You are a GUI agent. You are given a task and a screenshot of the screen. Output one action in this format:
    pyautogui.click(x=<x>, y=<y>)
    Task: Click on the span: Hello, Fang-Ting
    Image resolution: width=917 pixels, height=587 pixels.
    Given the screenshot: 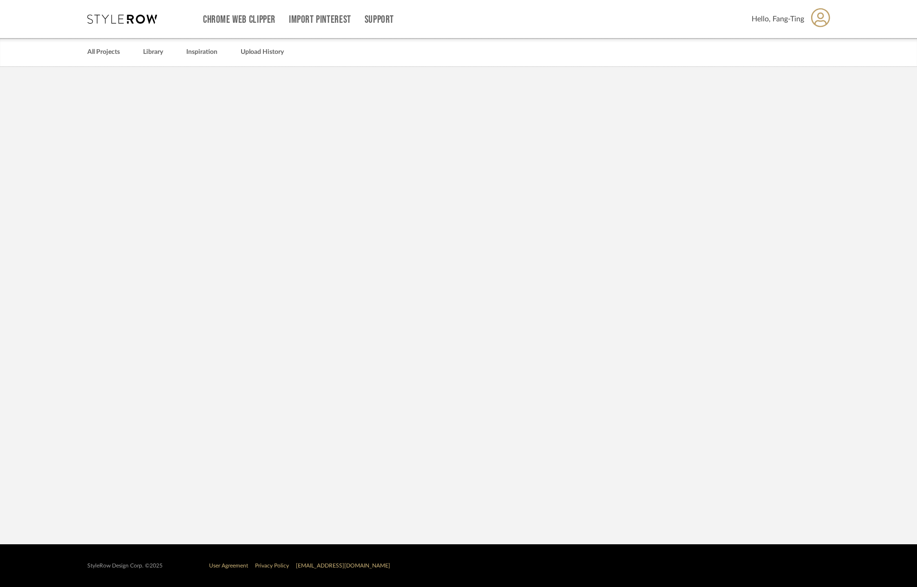 What is the action you would take?
    pyautogui.click(x=778, y=19)
    